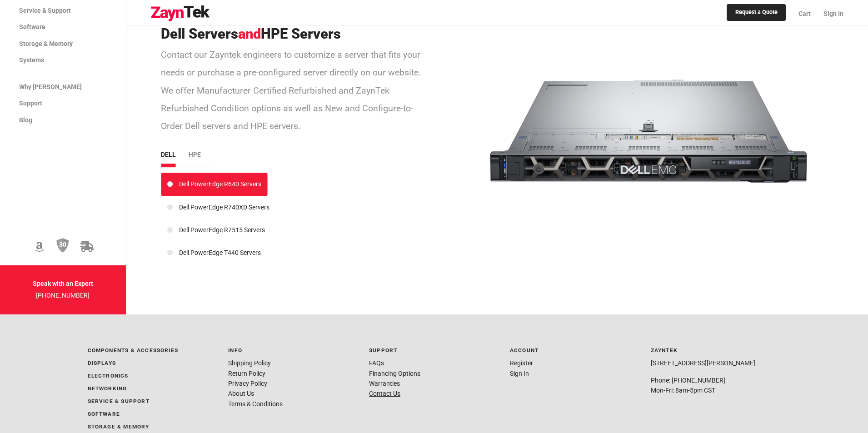 Image resolution: width=868 pixels, height=433 pixels. Describe the element at coordinates (32, 27) in the screenshot. I see `span: Software` at that location.